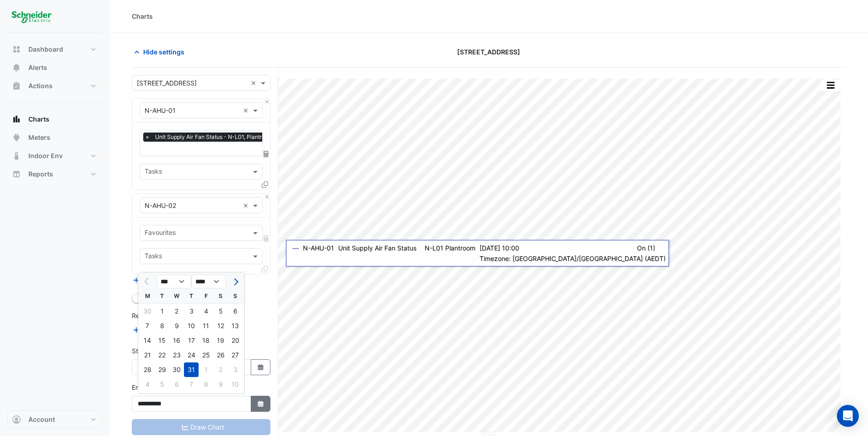 This screenshot has height=436, width=868. I want to click on div: W, so click(176, 296).